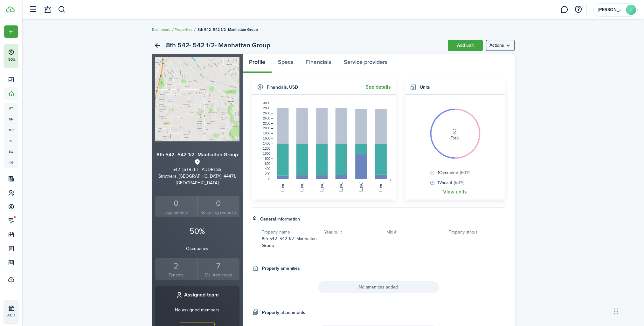  Describe the element at coordinates (218, 266) in the screenshot. I see `div: 7` at that location.